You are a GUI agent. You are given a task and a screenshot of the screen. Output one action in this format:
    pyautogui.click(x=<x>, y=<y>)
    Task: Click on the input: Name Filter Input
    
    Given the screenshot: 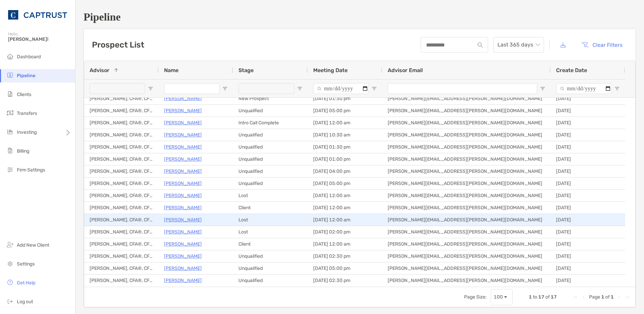 What is the action you would take?
    pyautogui.click(x=192, y=88)
    